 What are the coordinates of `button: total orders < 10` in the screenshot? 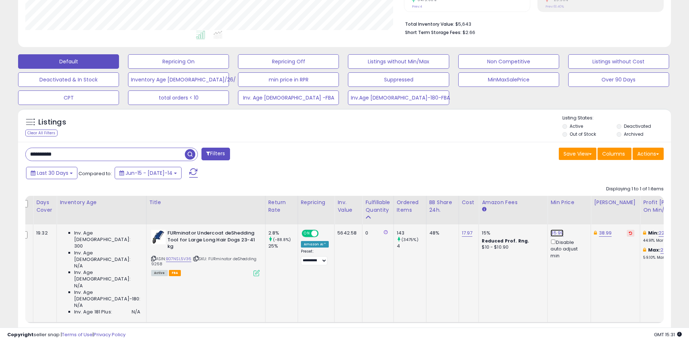 It's located at (178, 98).